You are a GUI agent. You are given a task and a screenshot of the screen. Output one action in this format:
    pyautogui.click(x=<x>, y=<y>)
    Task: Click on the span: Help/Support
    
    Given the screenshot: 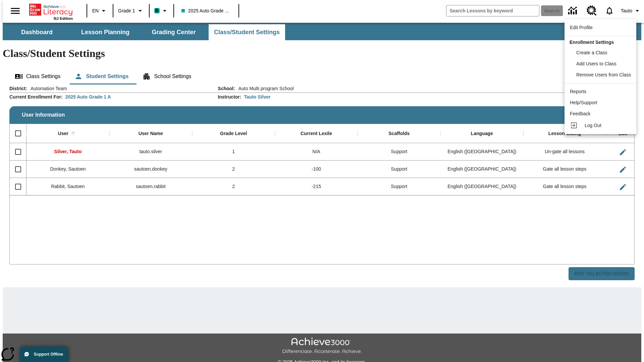 What is the action you would take?
    pyautogui.click(x=583, y=103)
    